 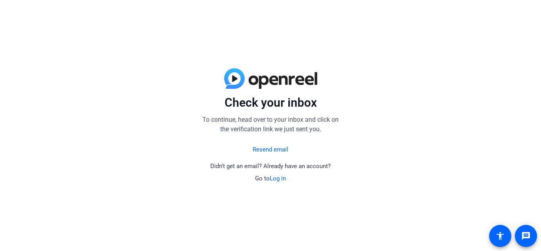 What do you see at coordinates (526, 235) in the screenshot?
I see `mat-icon: message` at bounding box center [526, 235].